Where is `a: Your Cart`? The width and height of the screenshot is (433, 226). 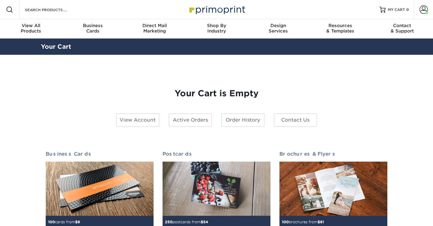 a: Your Cart is located at coordinates (56, 47).